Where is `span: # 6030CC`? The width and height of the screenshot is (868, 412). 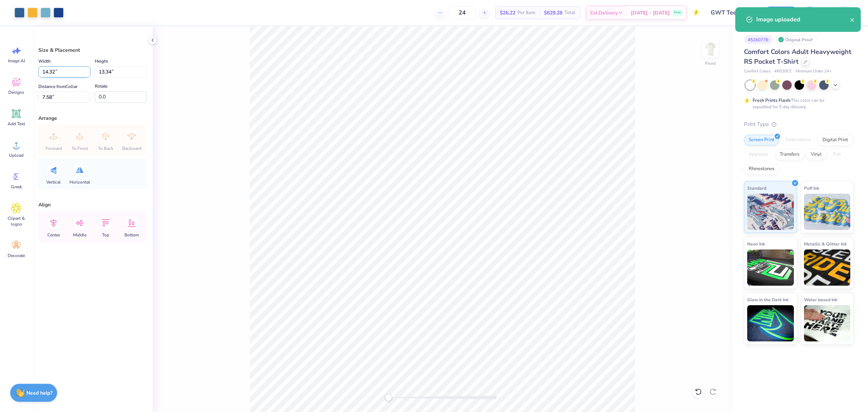 span: # 6030CC is located at coordinates (783, 71).